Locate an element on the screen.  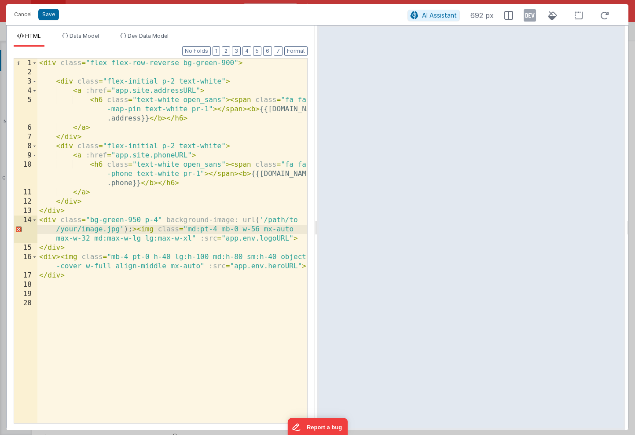
div: 8 is located at coordinates (26, 146).